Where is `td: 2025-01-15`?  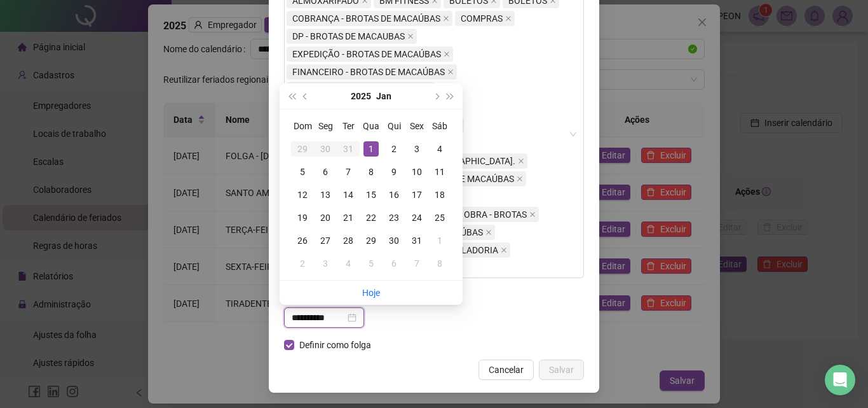 td: 2025-01-15 is located at coordinates (372, 195).